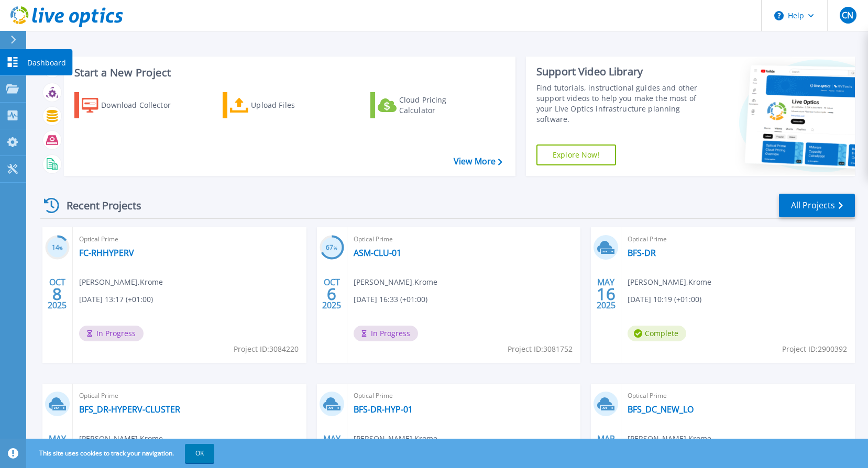 The height and width of the screenshot is (468, 868). I want to click on h3: 67, so click(332, 248).